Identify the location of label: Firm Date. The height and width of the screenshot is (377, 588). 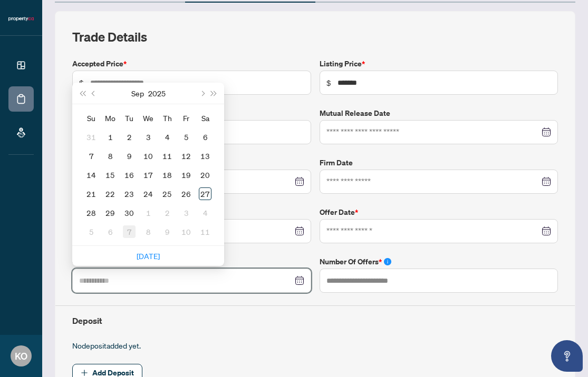
(439, 163).